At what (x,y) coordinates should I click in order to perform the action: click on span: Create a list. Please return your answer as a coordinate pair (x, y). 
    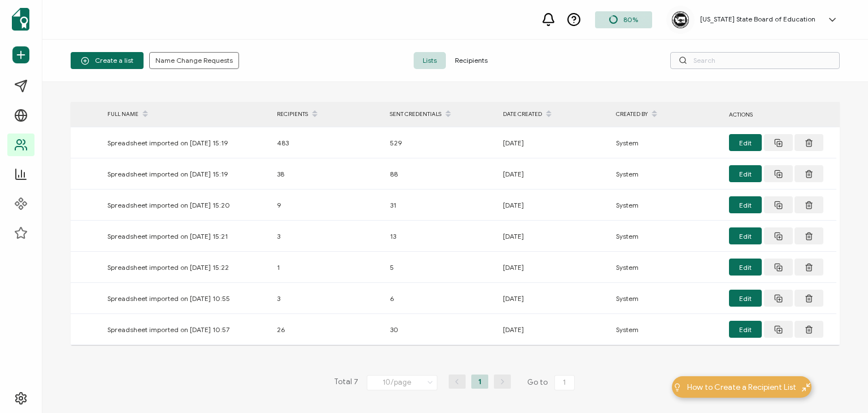
    Looking at the image, I should click on (106, 61).